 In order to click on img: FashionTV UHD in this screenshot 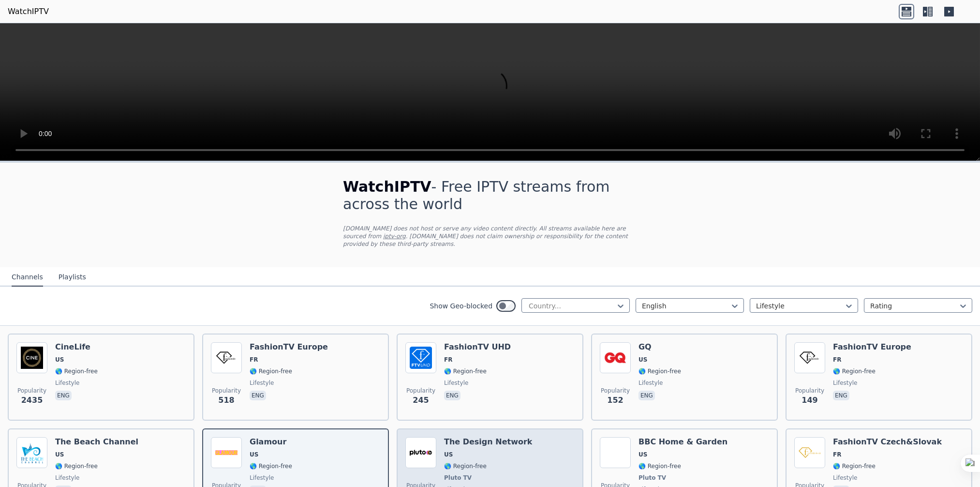, I will do `click(421, 358)`.